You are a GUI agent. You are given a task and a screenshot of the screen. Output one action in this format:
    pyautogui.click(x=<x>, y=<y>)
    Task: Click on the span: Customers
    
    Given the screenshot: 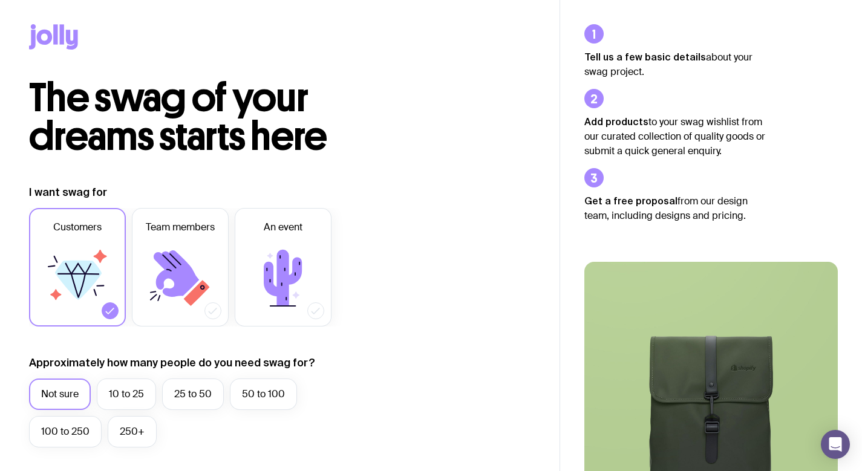 What is the action you would take?
    pyautogui.click(x=77, y=228)
    